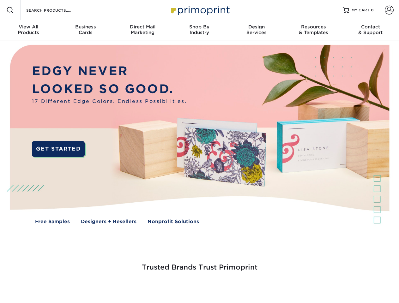  Describe the element at coordinates (85, 27) in the screenshot. I see `span: Business` at that location.